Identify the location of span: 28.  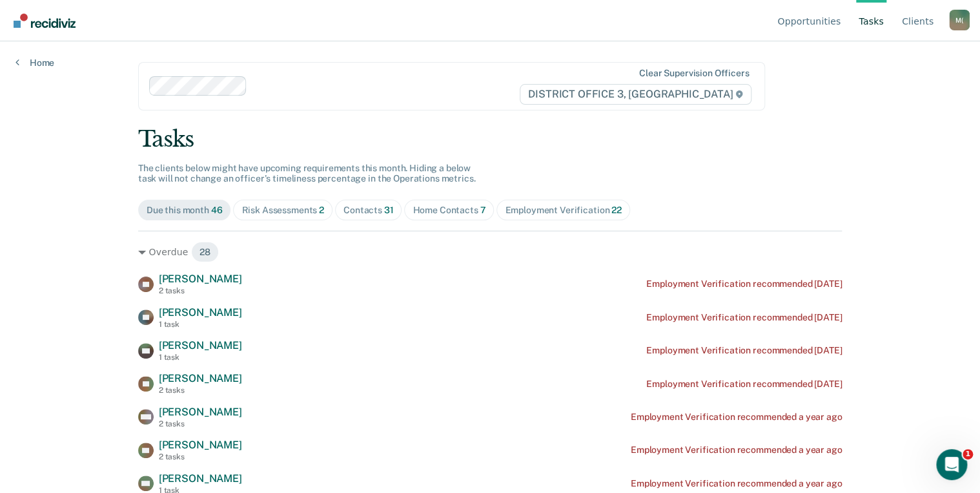
(205, 252).